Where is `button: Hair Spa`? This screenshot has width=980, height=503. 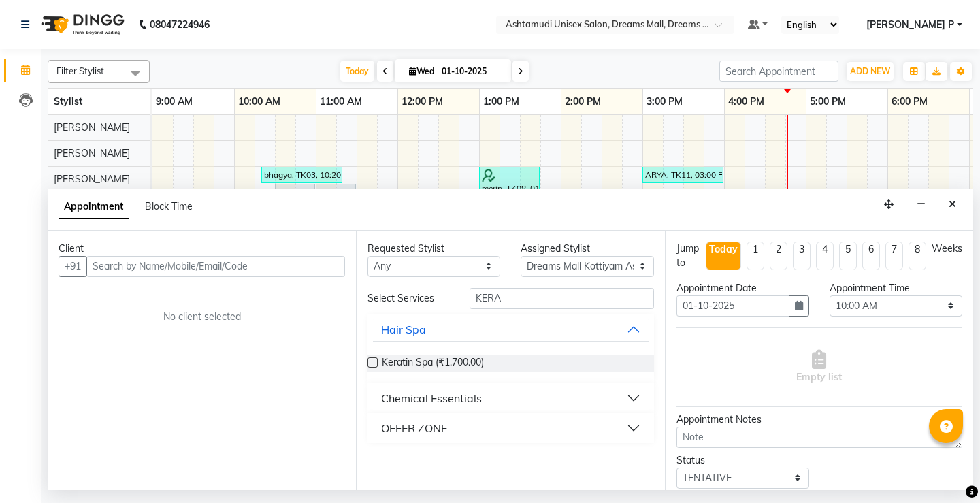
button: Hair Spa is located at coordinates (510, 330).